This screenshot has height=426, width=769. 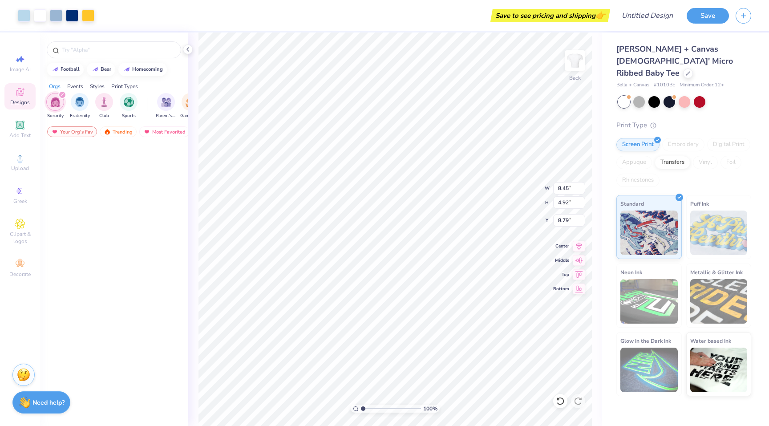 I want to click on span: Neon Ink, so click(x=631, y=272).